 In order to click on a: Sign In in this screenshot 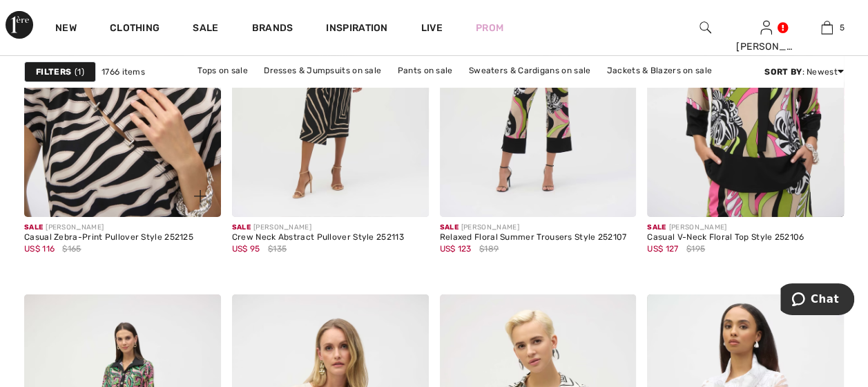, I will do `click(766, 27)`.